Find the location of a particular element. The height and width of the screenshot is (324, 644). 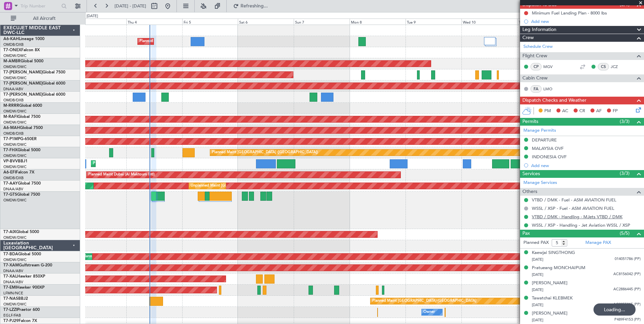

span: M-RAFI is located at coordinates (10, 117).